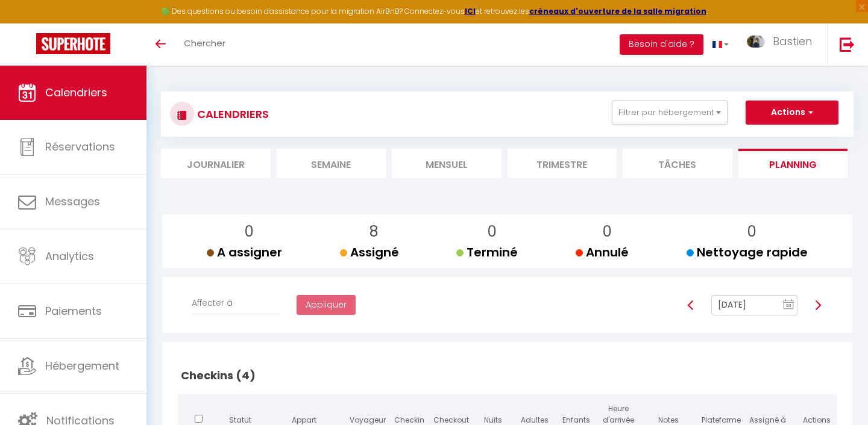 The height and width of the screenshot is (425, 868). Describe the element at coordinates (678, 163) in the screenshot. I see `li: Tâches` at that location.